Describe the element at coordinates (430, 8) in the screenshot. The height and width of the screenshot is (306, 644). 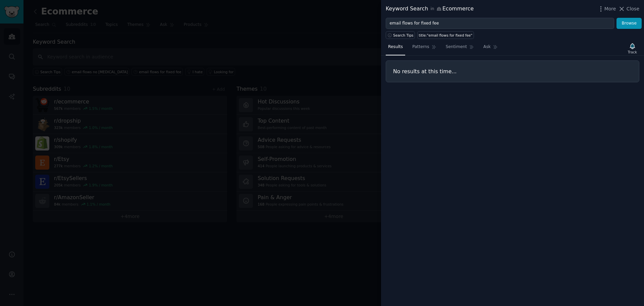
I see `div: Keyword Search Ecommerce` at that location.